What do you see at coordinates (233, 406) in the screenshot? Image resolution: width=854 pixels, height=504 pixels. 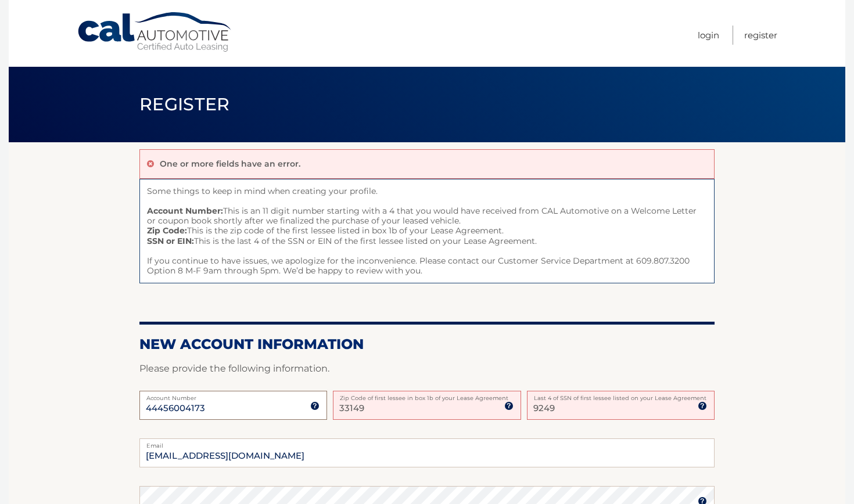 I see `input: Account Number` at bounding box center [233, 406].